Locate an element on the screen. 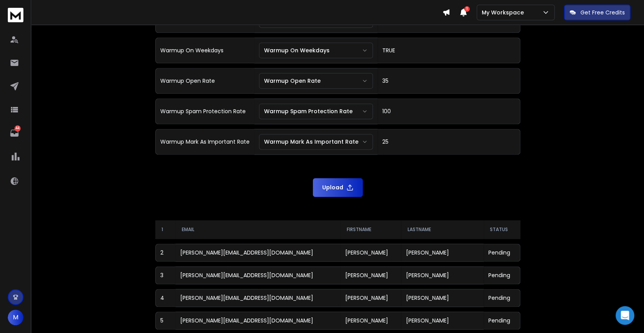  th: FirstName is located at coordinates (371, 230).